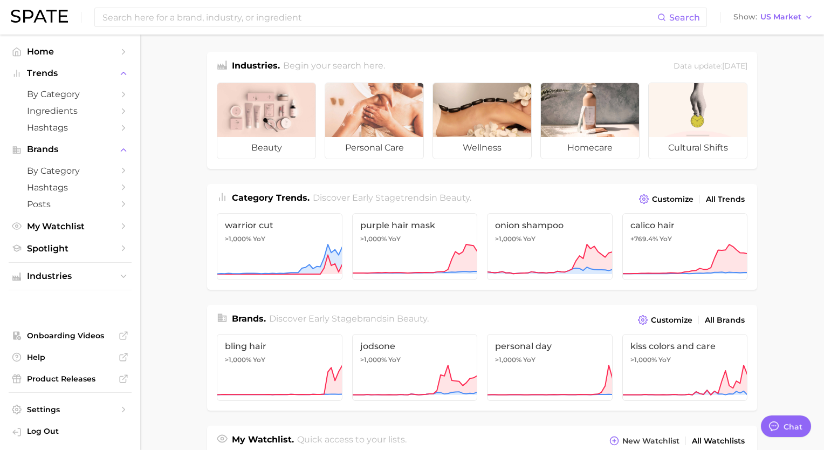 The image size is (824, 450). Describe the element at coordinates (718, 441) in the screenshot. I see `span: All Watchlists` at that location.